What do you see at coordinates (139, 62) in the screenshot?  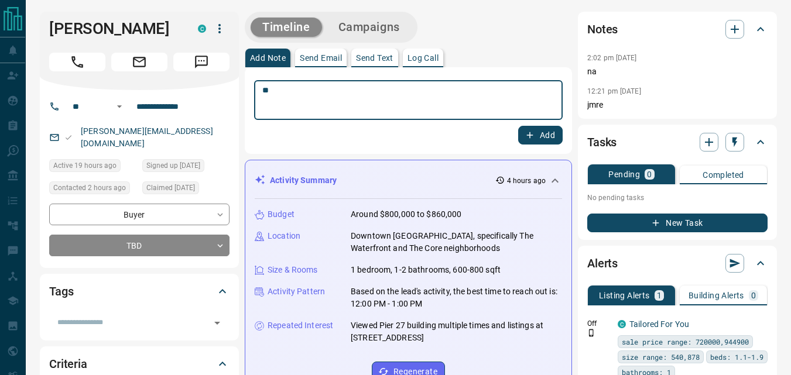 I see `span: Email` at bounding box center [139, 62].